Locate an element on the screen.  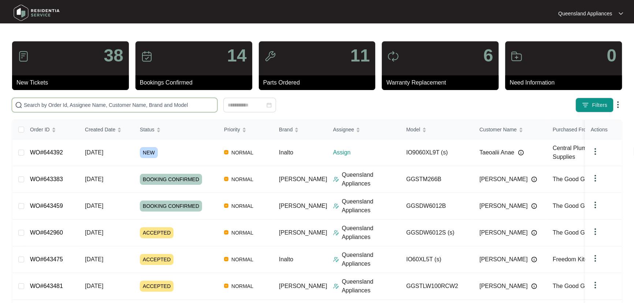
span: Created Date is located at coordinates (100, 130).